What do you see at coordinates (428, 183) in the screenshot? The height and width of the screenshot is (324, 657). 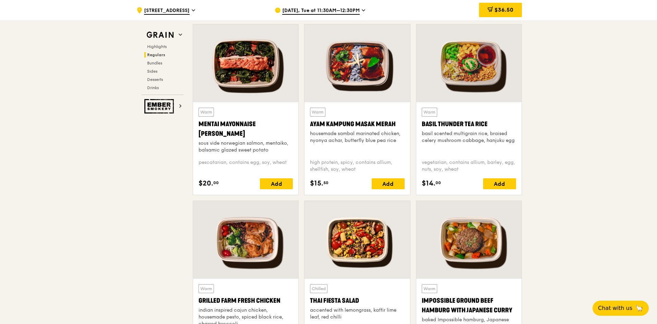 I see `span: $14.` at bounding box center [428, 183].